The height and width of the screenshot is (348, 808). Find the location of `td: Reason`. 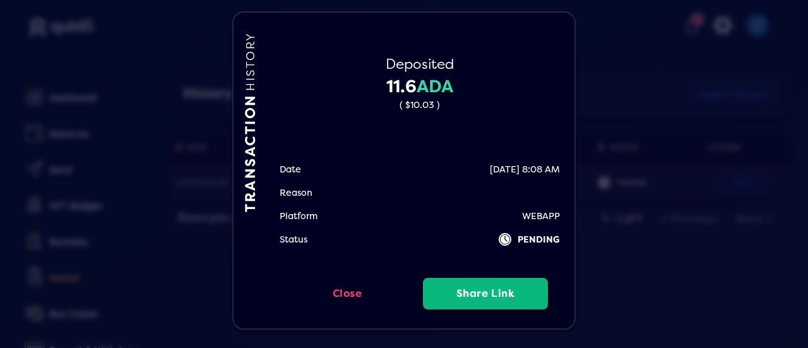

td: Reason is located at coordinates (296, 192).